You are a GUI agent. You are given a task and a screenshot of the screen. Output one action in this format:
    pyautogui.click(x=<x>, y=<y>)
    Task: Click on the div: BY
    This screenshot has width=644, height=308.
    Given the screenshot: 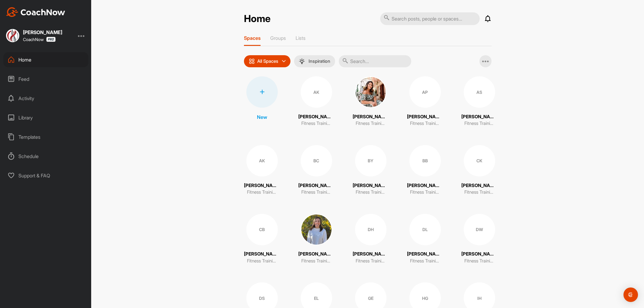 What is the action you would take?
    pyautogui.click(x=371, y=161)
    